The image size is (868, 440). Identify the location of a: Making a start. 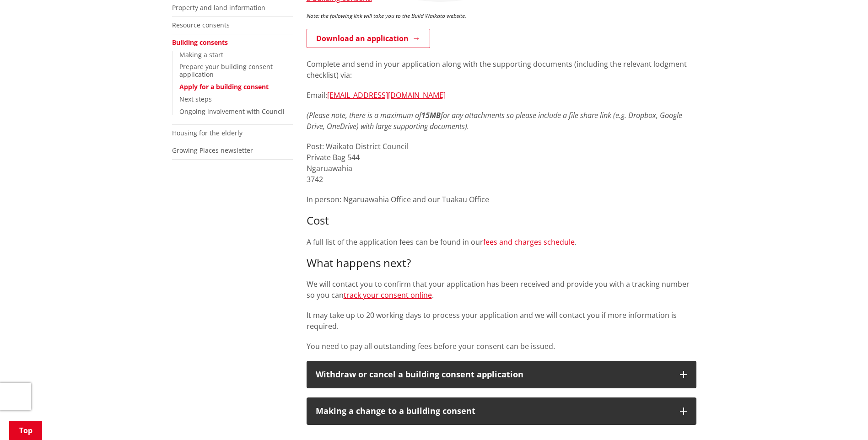
(201, 55).